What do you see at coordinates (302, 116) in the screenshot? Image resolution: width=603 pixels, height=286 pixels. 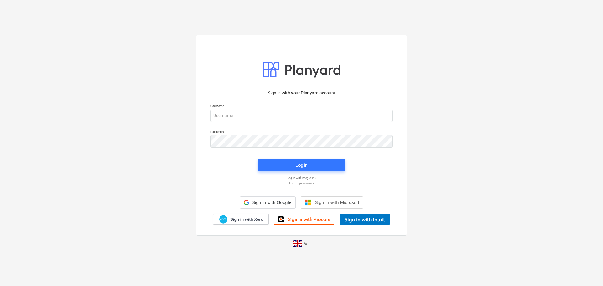 I see `input: Username` at bounding box center [302, 116].